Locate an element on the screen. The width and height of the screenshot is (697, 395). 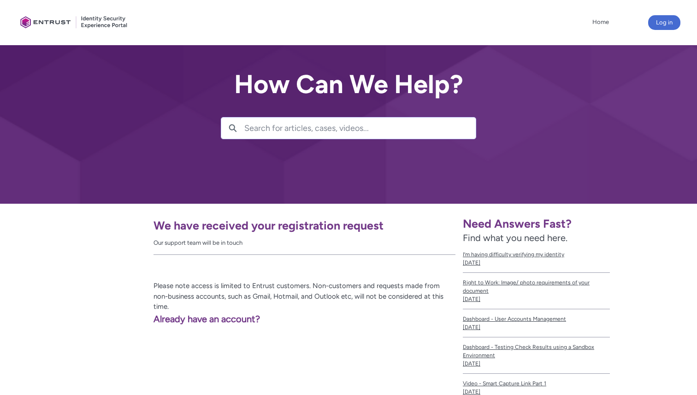
h1: We have received your registration request is located at coordinates (304, 225).